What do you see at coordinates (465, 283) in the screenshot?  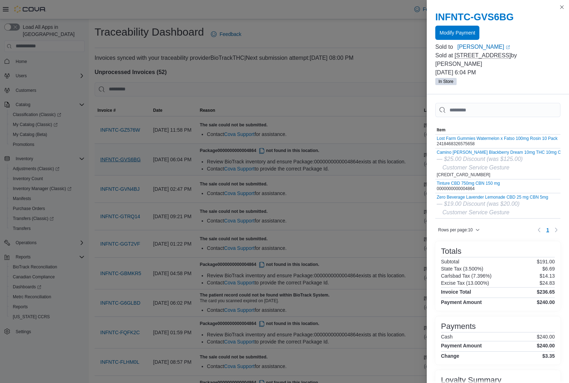 I see `h6: Excise Tax (13.000%)` at bounding box center [465, 283].